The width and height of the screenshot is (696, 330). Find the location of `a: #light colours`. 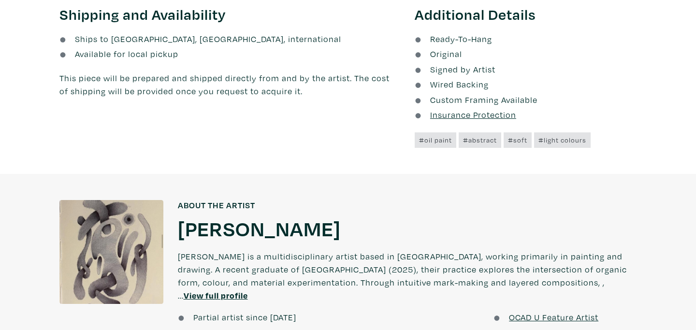

a: #light colours is located at coordinates (562, 140).